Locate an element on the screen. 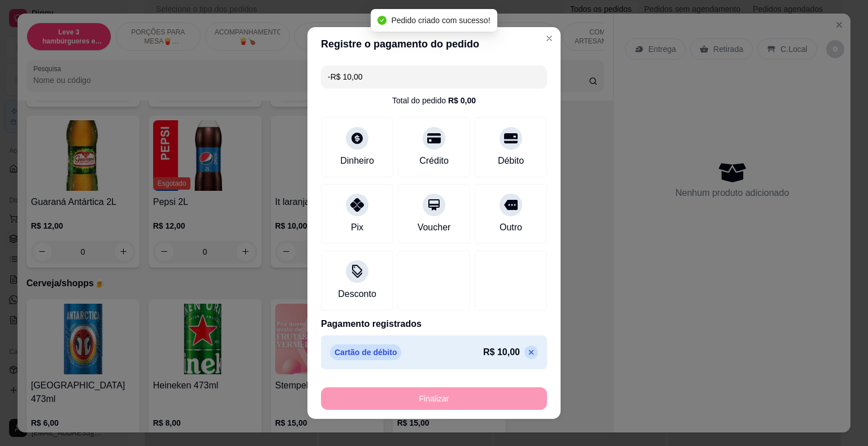 This screenshot has width=868, height=446. div: Dinheiro is located at coordinates (357, 161).